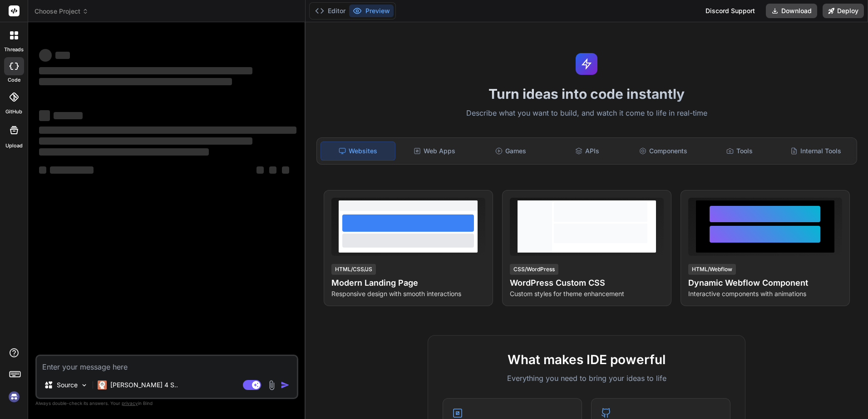  What do you see at coordinates (663, 151) in the screenshot?
I see `div: Components` at bounding box center [663, 151].